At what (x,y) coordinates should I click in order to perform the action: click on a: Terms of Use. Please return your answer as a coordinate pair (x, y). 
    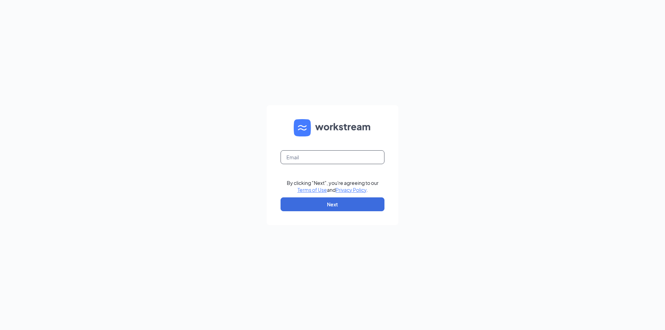
    Looking at the image, I should click on (312, 190).